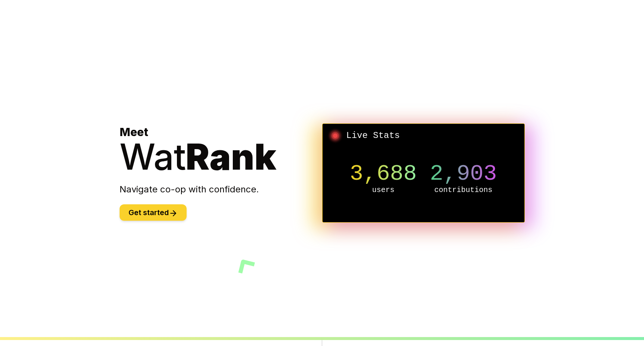  What do you see at coordinates (153, 213) in the screenshot?
I see `a: Get started` at bounding box center [153, 213].